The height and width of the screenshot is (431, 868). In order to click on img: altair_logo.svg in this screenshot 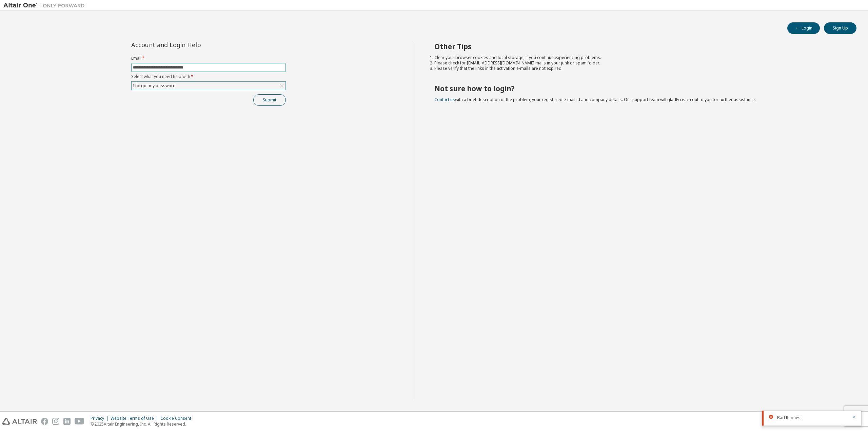, I will do `click(19, 421)`.